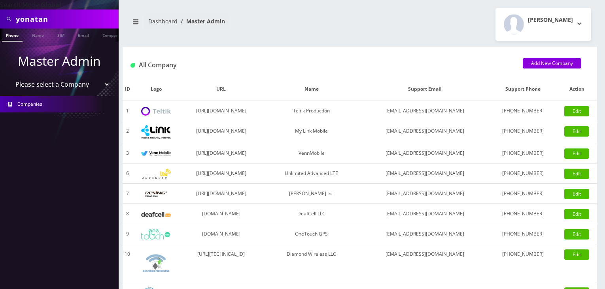 The height and width of the screenshot is (289, 605). Describe the element at coordinates (312, 132) in the screenshot. I see `td: My Link Mobile` at that location.